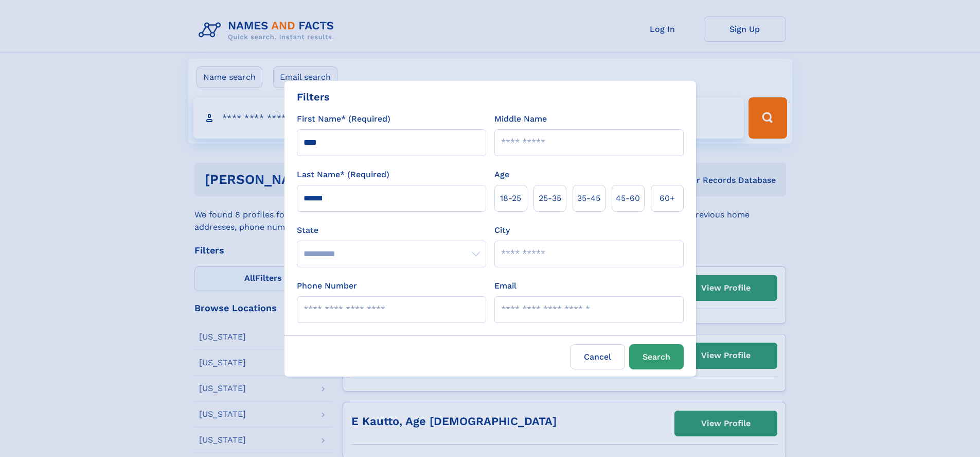 The height and width of the screenshot is (457, 980). What do you see at coordinates (506, 286) in the screenshot?
I see `label: Email` at bounding box center [506, 286].